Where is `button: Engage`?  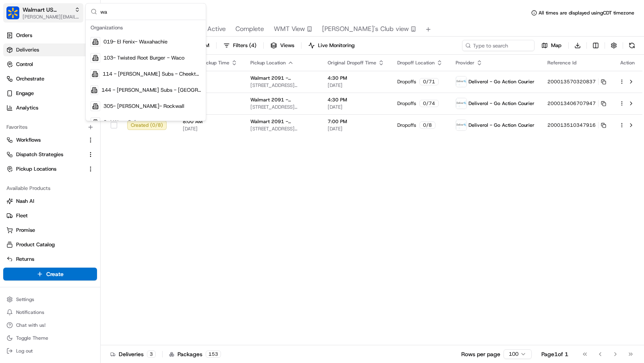 button: Engage is located at coordinates (50, 94).